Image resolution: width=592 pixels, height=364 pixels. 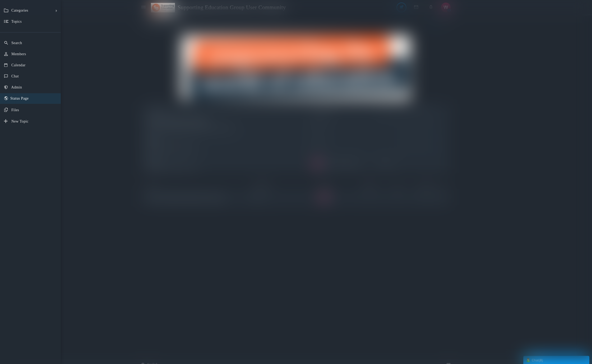 What do you see at coordinates (19, 99) in the screenshot?
I see `span: Status Page` at bounding box center [19, 99].